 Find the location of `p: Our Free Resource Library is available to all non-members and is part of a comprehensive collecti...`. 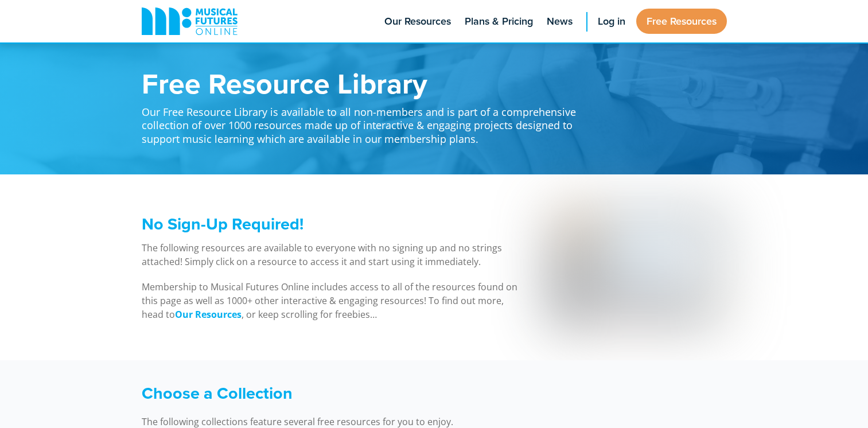

p: Our Free Resource Library is available to all non-members and is part of a comprehensive collecti... is located at coordinates (366, 122).